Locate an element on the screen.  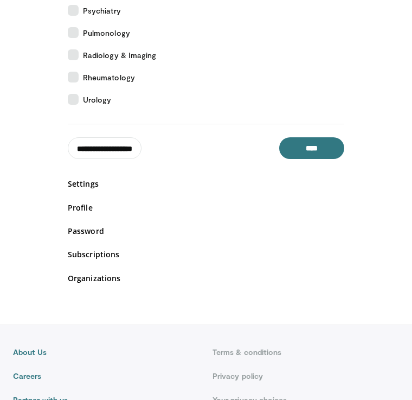
a: Terms & conditions is located at coordinates (306, 353).